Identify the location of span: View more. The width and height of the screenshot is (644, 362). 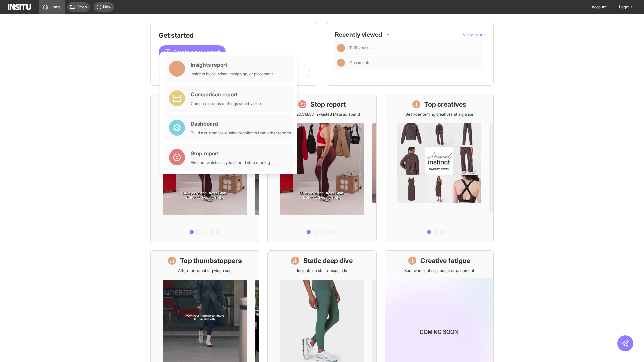
(474, 34).